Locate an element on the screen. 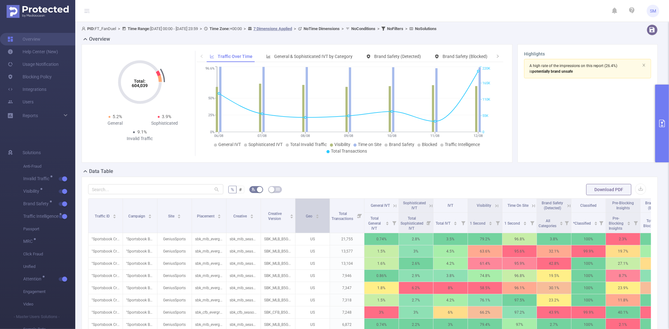 The image size is (669, 329). p: 97.2% is located at coordinates (519, 313).